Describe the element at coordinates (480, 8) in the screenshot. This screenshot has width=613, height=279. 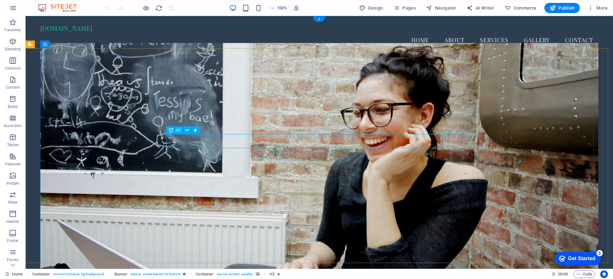
I see `span: AI Writer` at that location.